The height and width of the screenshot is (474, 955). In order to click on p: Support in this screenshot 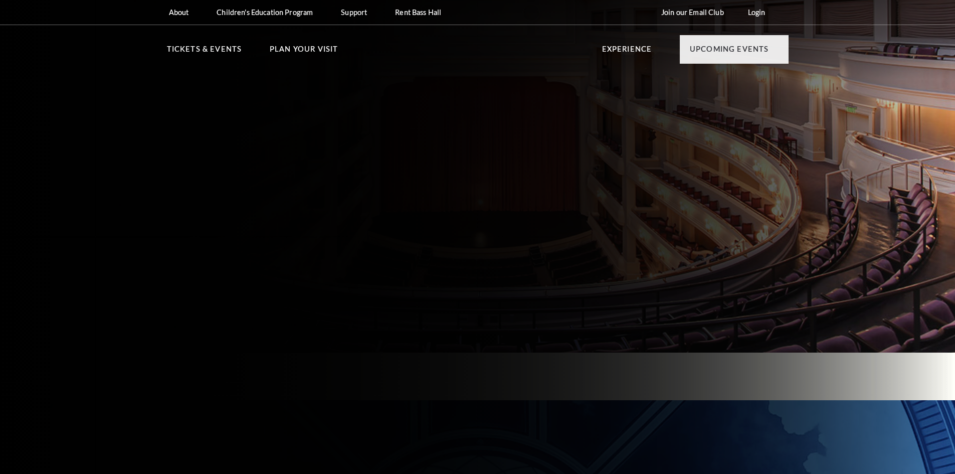, I will do `click(354, 12)`.